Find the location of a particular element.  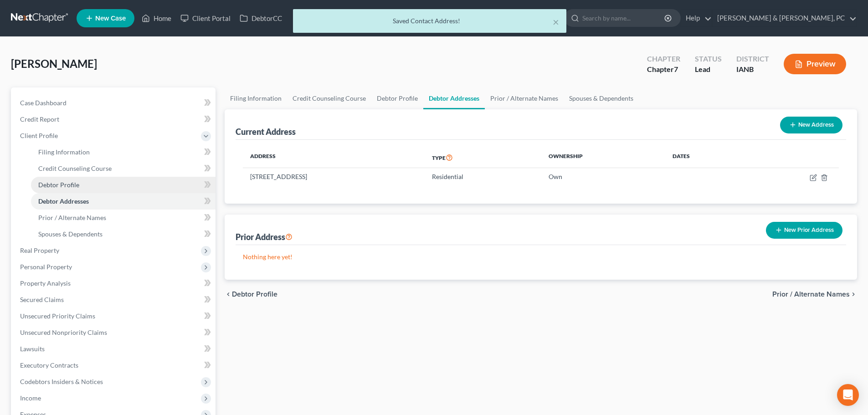

span: Personal Property is located at coordinates (46, 266).